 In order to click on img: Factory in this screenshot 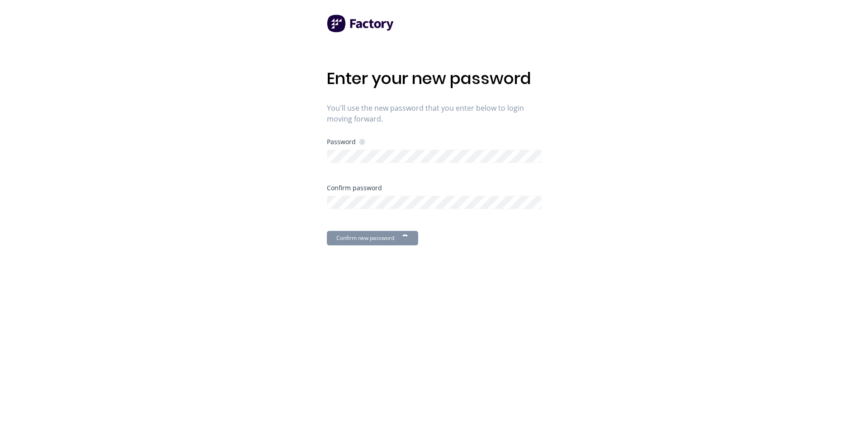, I will do `click(361, 23)`.